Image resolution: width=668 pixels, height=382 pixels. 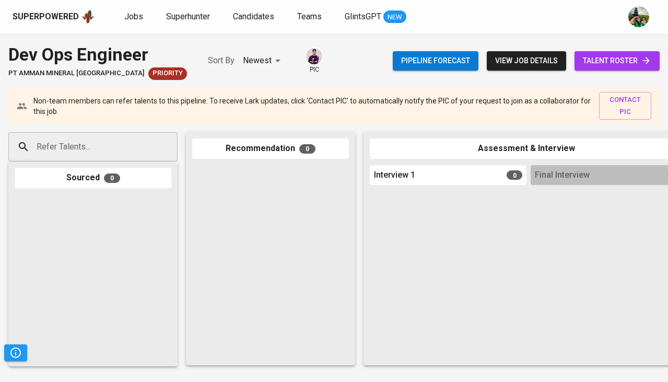 I want to click on img: erwin@glints.com, so click(x=314, y=56).